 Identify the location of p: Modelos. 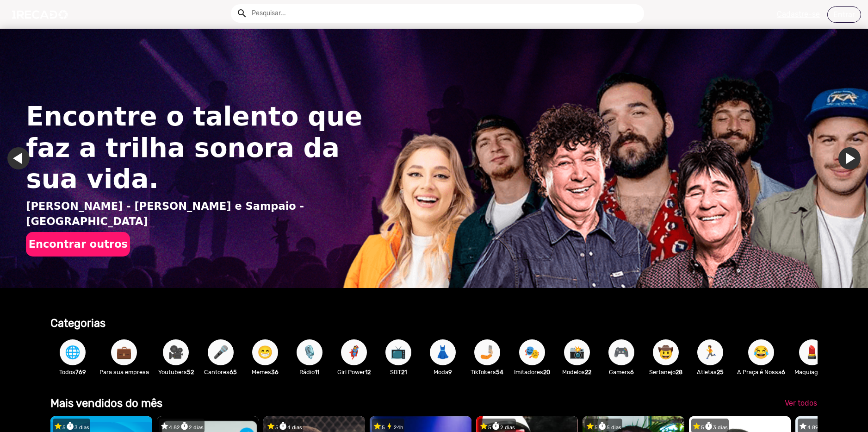
(577, 372).